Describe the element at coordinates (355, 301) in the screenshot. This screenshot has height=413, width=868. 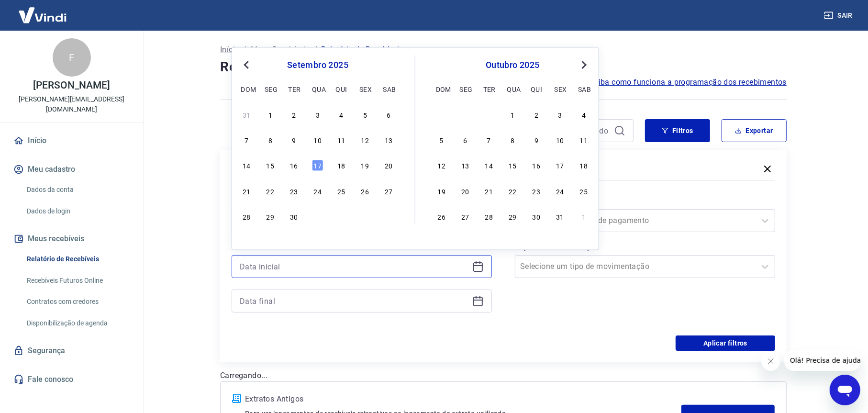
I see `input: Data final` at that location.